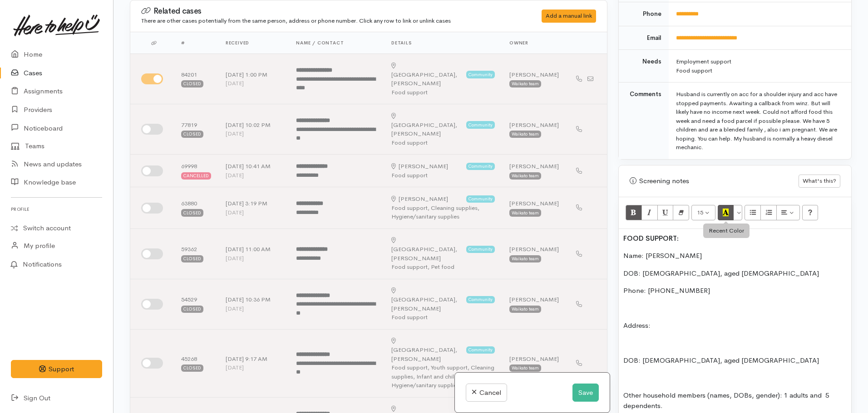  What do you see at coordinates (700, 212) in the screenshot?
I see `span: 15` at bounding box center [700, 212].